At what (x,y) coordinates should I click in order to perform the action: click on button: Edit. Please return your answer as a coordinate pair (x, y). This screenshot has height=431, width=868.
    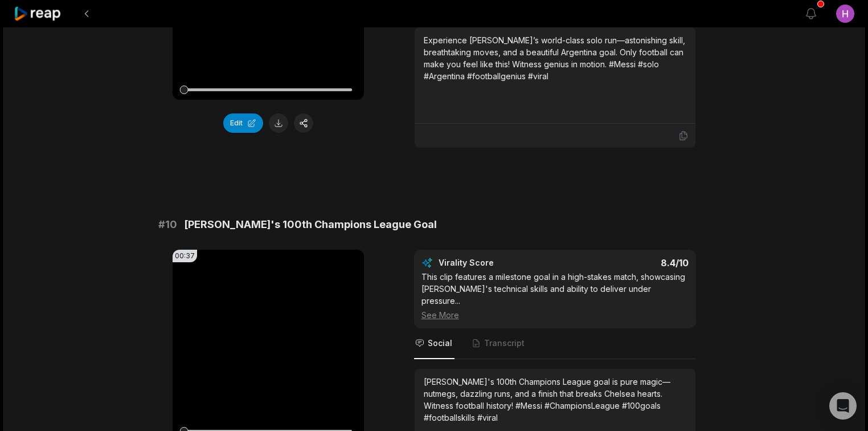
    Looking at the image, I should click on (244, 123).